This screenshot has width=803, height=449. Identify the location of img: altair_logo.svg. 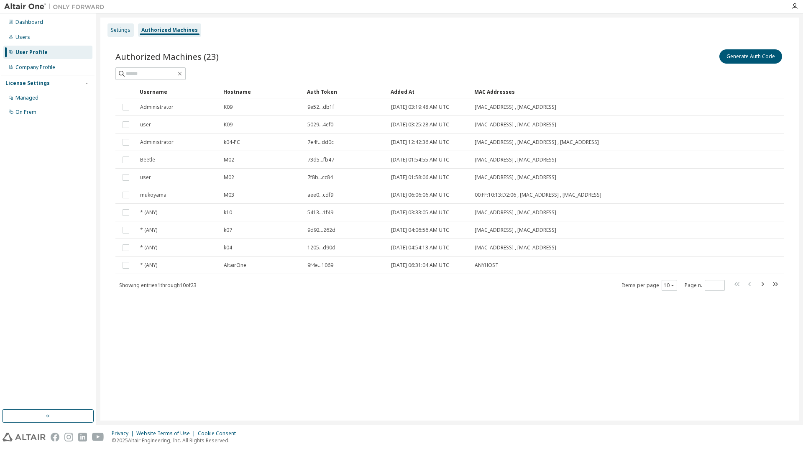
(24, 437).